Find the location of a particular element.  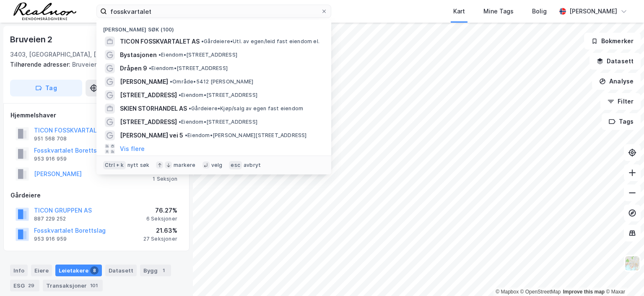

div: Mine Tags is located at coordinates (499, 11).